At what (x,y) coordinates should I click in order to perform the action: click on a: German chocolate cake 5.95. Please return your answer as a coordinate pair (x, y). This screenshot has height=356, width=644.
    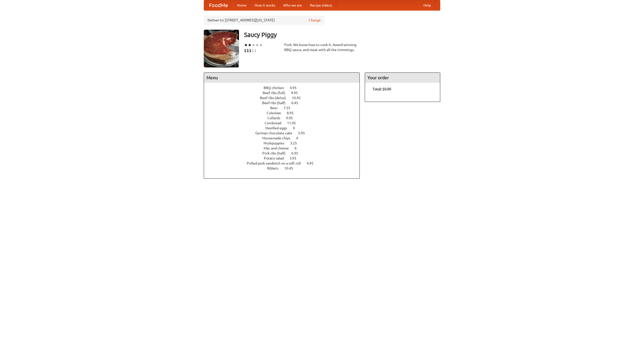
    Looking at the image, I should click on (285, 133).